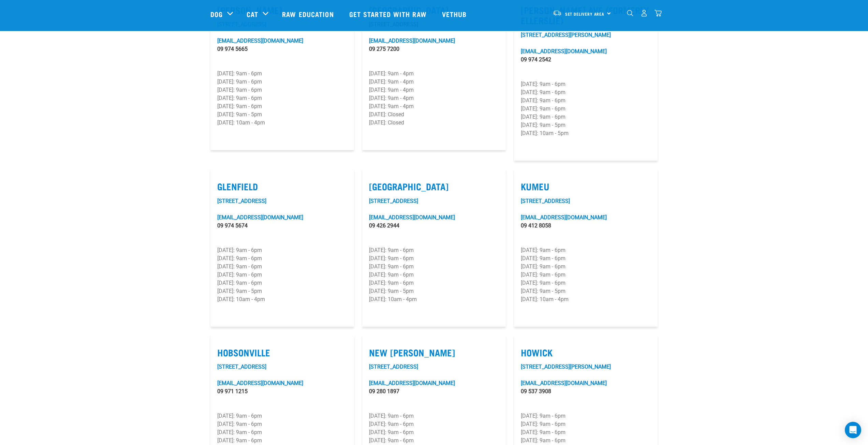 Image resolution: width=868 pixels, height=445 pixels. Describe the element at coordinates (282, 186) in the screenshot. I see `label: Glenfield` at that location.